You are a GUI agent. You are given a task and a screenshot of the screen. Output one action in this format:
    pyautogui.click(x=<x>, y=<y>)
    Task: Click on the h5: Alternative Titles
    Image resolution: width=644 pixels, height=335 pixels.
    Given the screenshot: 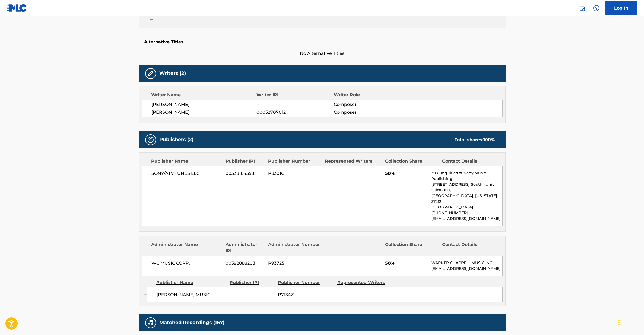 What is the action you would take?
    pyautogui.click(x=322, y=42)
    